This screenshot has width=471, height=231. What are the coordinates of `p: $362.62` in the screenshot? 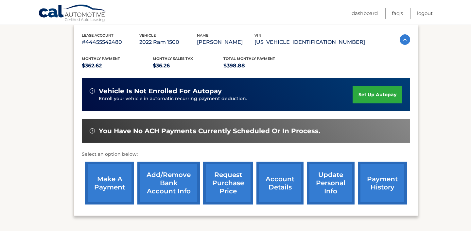 It's located at (117, 66).